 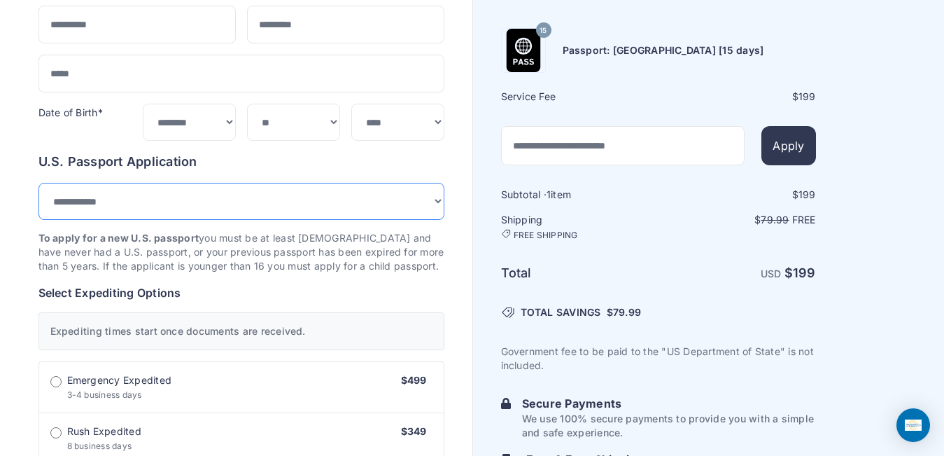 I want to click on span: Emergency Expedited, so click(x=120, y=380).